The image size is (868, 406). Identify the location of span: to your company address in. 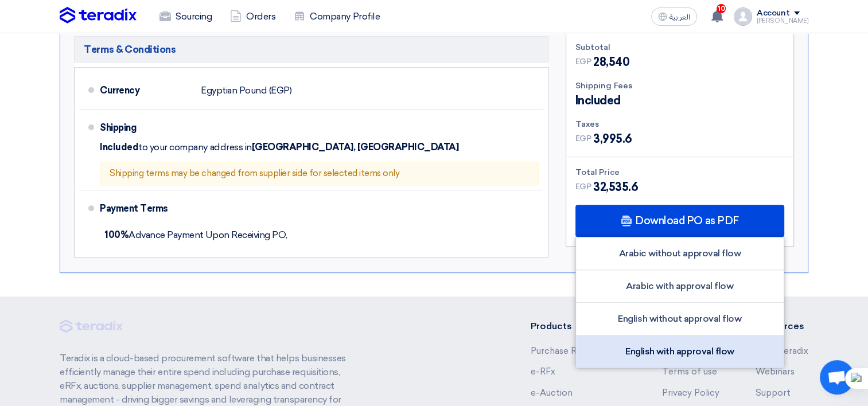
(195, 147).